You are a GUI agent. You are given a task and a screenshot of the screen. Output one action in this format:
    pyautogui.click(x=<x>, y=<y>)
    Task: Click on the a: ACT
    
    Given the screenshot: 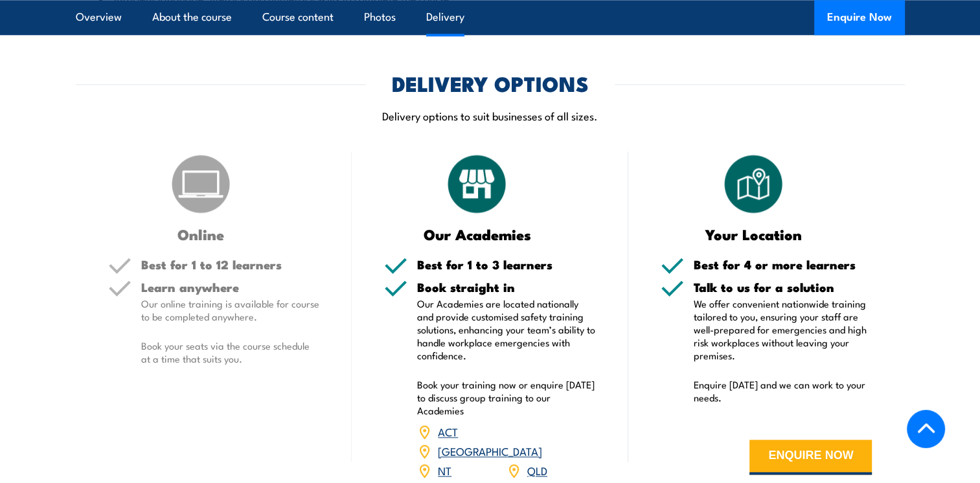 What is the action you would take?
    pyautogui.click(x=448, y=431)
    